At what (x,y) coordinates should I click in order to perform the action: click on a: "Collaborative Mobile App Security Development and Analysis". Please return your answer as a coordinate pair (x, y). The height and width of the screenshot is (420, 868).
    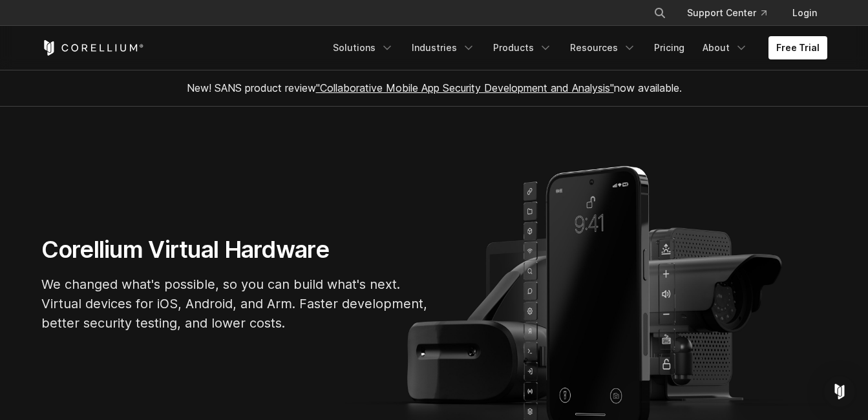
    Looking at the image, I should click on (465, 88).